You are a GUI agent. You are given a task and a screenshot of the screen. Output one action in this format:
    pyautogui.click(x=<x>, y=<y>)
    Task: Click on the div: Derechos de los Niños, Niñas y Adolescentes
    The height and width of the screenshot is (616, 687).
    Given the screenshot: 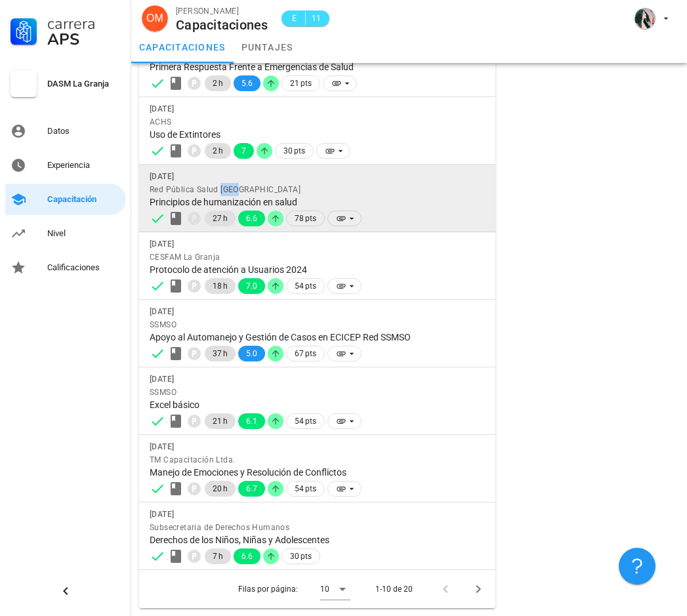 What is the action you would take?
    pyautogui.click(x=317, y=540)
    